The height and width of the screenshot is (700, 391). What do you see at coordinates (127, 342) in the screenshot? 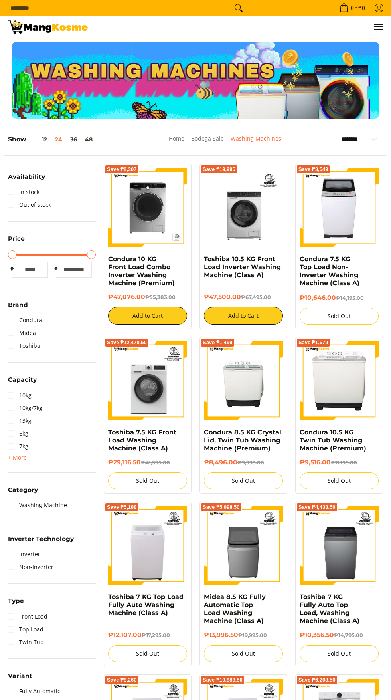
I see `span: Save ₱12,478.50` at bounding box center [127, 342].